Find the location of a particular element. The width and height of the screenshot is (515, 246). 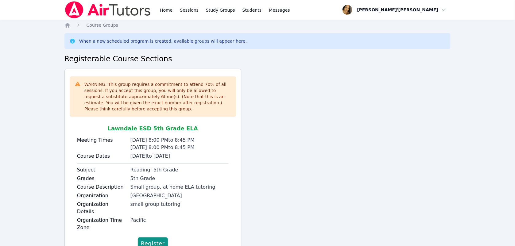

a: Course Groups is located at coordinates (102, 25).